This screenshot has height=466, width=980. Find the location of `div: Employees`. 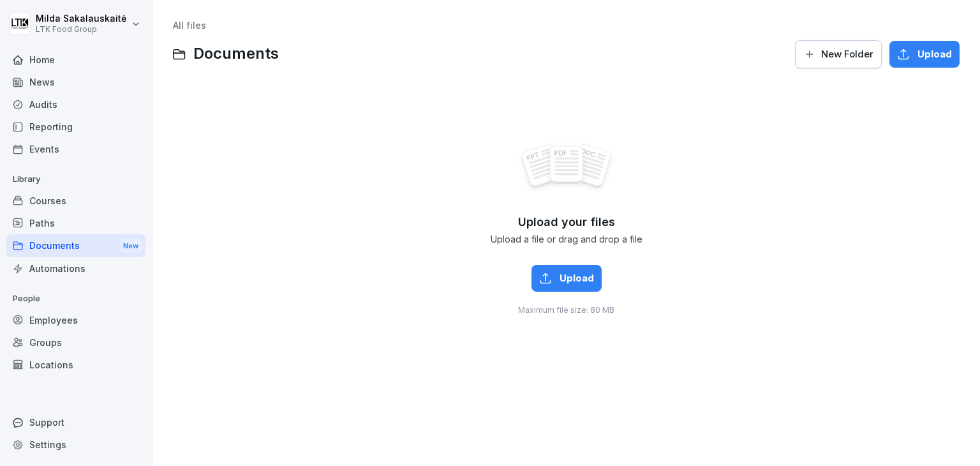

div: Employees is located at coordinates (76, 320).